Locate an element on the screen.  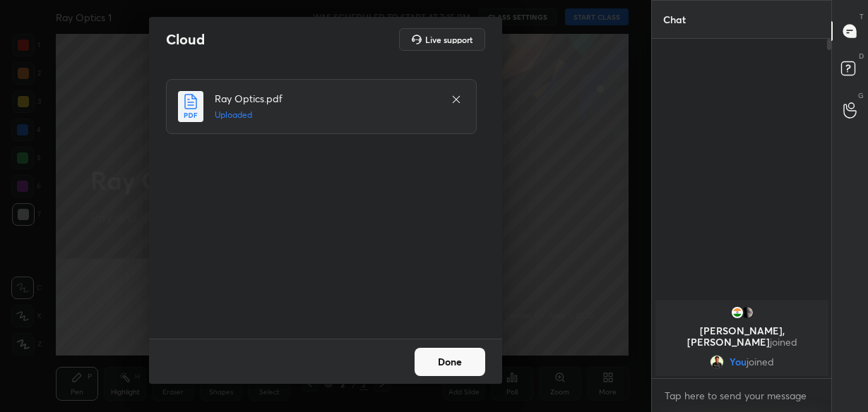
p: G is located at coordinates (861, 95).